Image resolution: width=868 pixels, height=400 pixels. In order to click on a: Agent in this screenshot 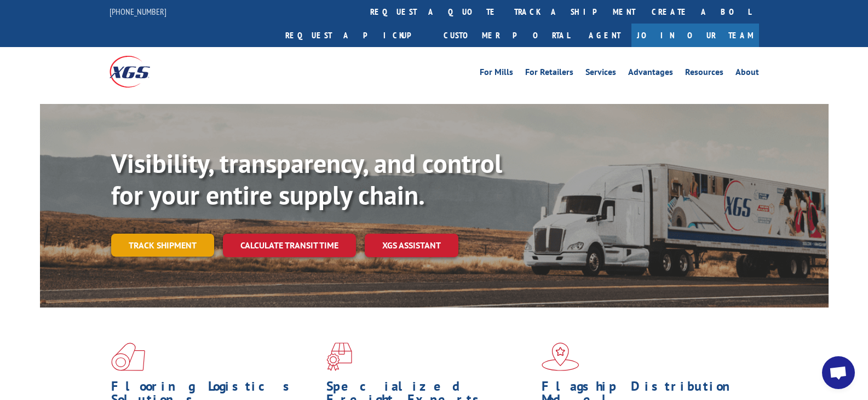, I will do `click(605, 35)`.